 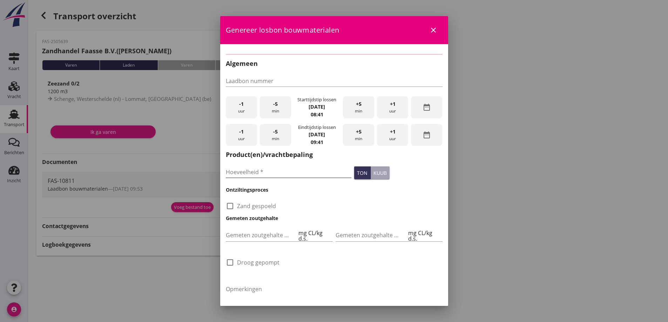 I want to click on button: kuub, so click(x=380, y=173).